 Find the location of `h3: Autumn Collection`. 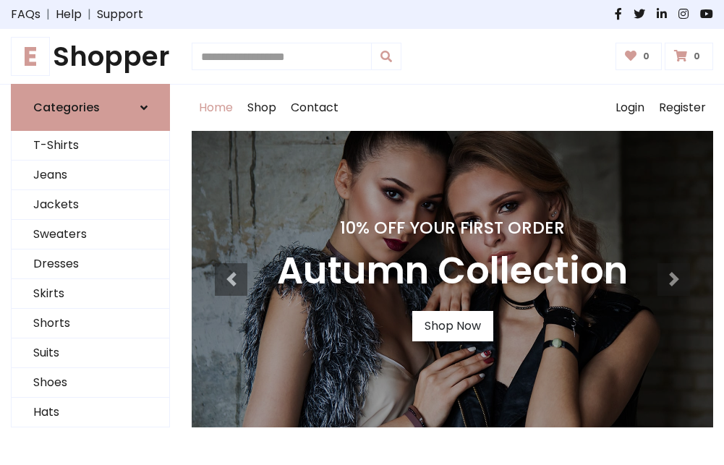

h3: Autumn Collection is located at coordinates (452, 271).